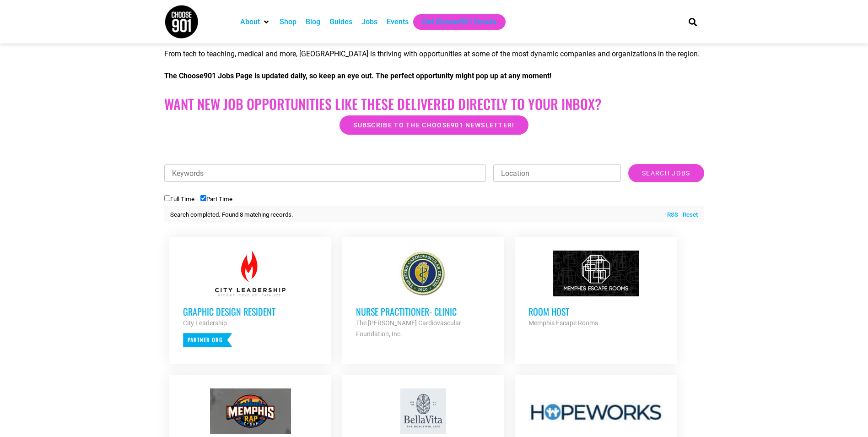 The image size is (868, 437). Describe the element at coordinates (459, 22) in the screenshot. I see `div: Get Choose901 Emails` at that location.